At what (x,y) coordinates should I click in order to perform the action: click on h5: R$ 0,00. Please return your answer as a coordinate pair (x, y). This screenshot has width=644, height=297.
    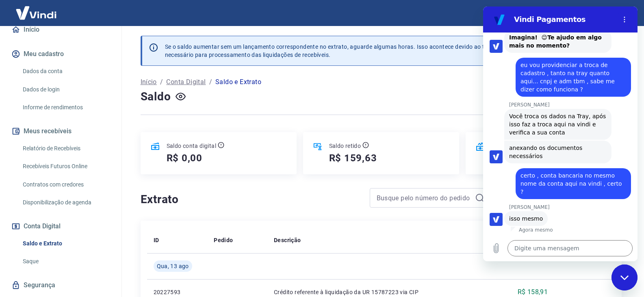
    Looking at the image, I should click on (185, 158).